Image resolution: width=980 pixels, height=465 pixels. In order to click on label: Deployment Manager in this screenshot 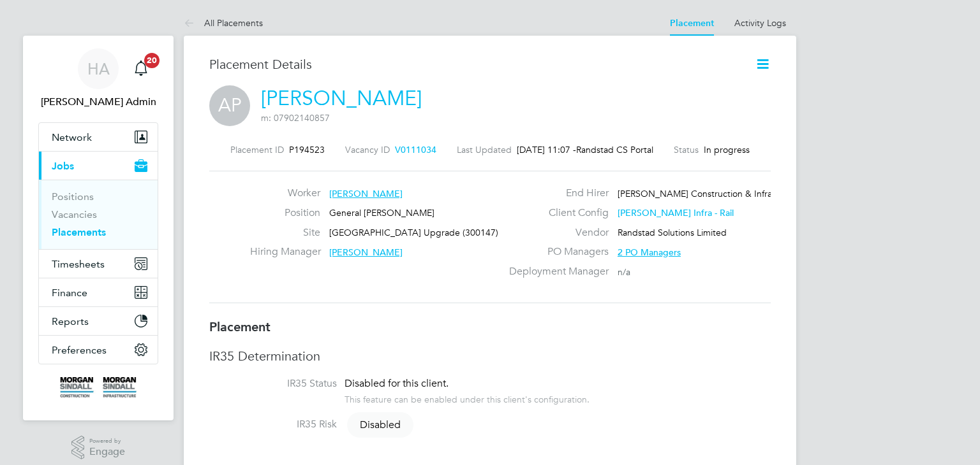, I will do `click(555, 271)`.